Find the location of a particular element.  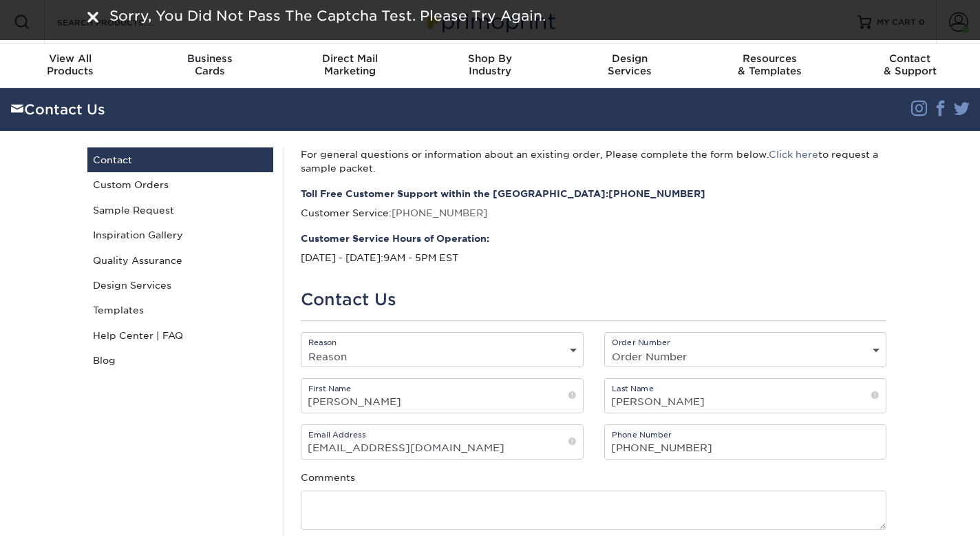

img: close is located at coordinates (93, 17).